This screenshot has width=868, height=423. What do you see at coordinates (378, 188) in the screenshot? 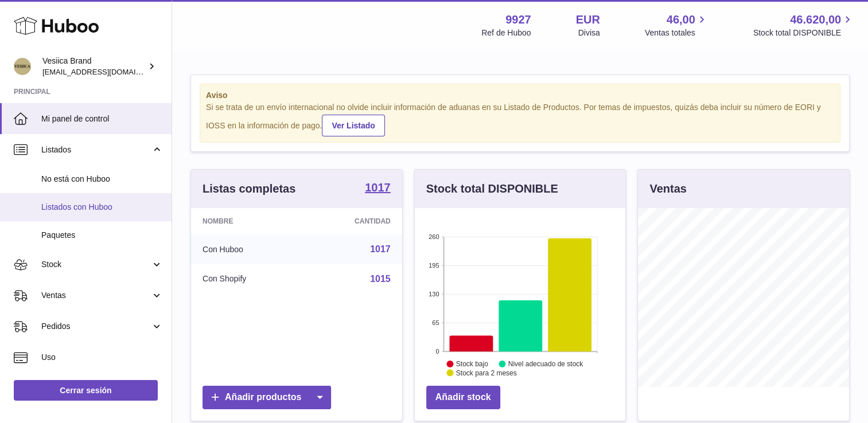
I see `strong: 1017` at bounding box center [378, 188].